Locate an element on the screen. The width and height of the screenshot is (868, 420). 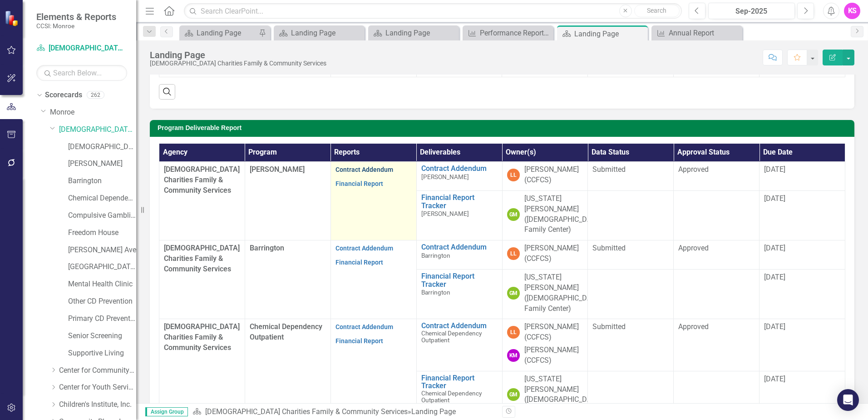
span: Elements & Reports is located at coordinates (76, 17).